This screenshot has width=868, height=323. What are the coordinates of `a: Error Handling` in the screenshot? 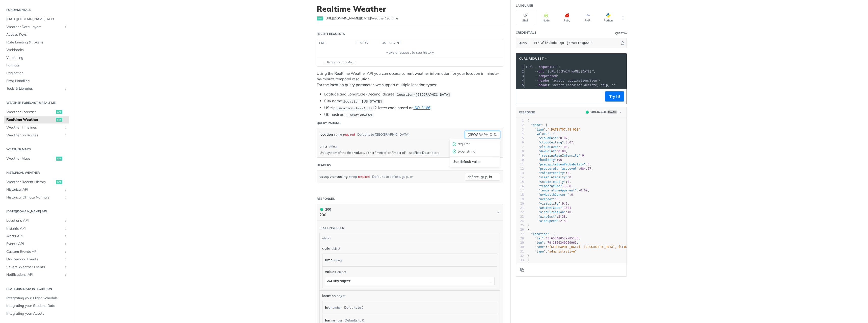 It's located at (36, 81).